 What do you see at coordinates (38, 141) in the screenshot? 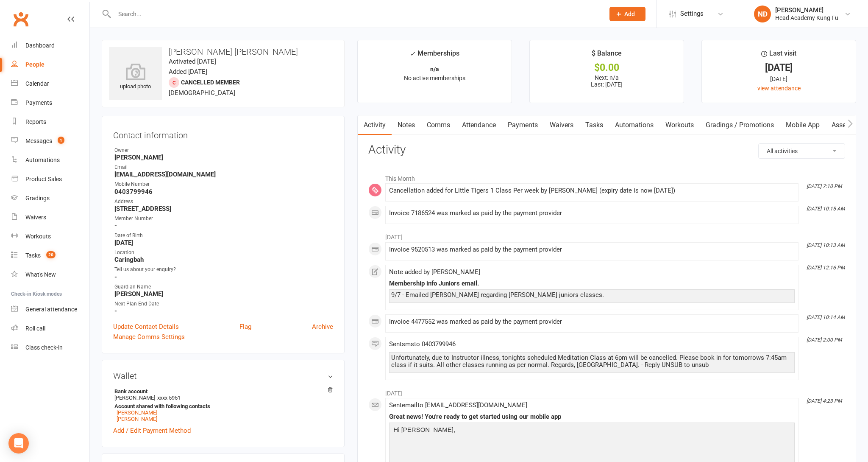
I see `div: Messages` at bounding box center [38, 141].